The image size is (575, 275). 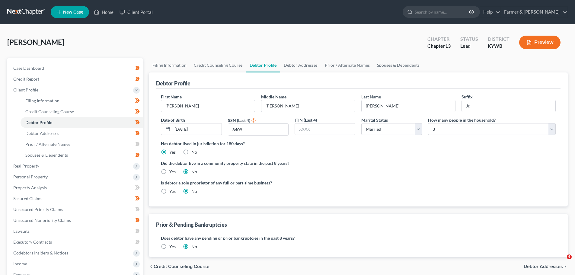 I want to click on span: Secured Claims, so click(x=28, y=198).